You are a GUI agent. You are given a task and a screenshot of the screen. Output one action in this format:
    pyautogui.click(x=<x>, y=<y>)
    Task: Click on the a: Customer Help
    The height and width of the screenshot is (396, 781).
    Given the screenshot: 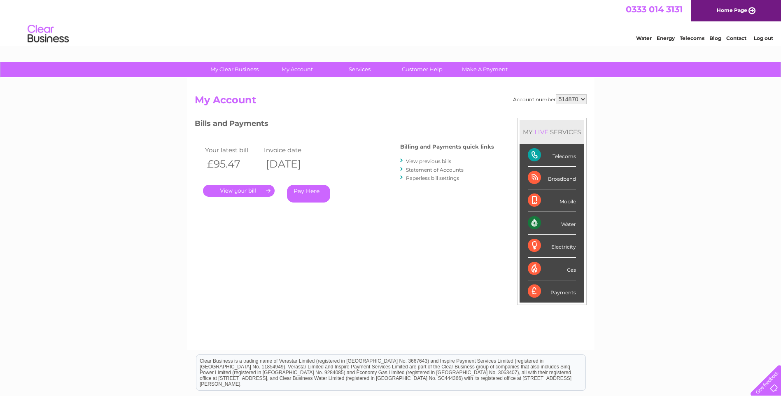 What is the action you would take?
    pyautogui.click(x=422, y=69)
    